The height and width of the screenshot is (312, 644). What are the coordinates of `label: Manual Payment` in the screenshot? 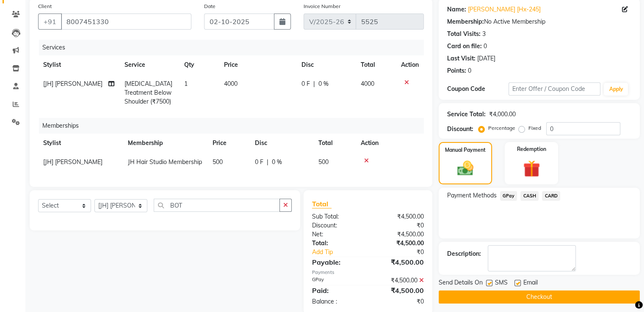 It's located at (465, 150).